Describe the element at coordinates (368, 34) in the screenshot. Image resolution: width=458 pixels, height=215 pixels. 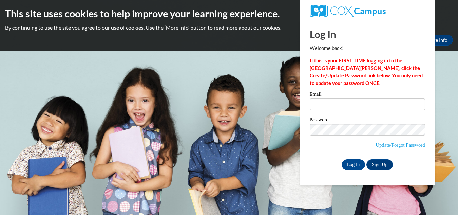
I see `h1: Log In` at that location.